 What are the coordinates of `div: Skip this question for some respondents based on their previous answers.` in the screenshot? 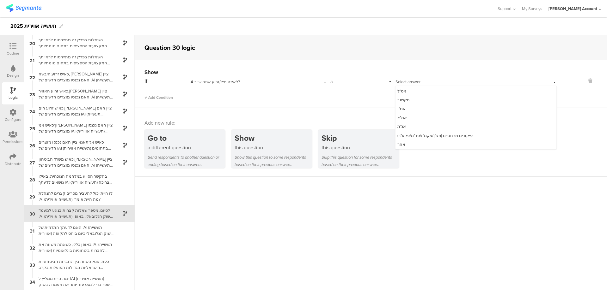 It's located at (360, 161).